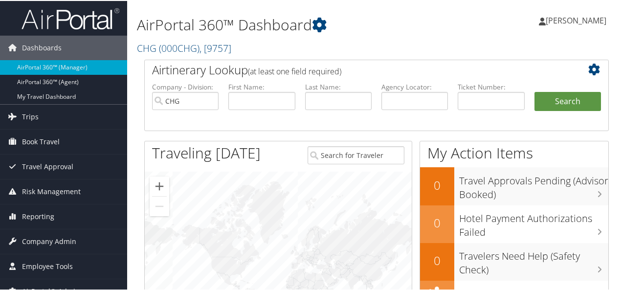 Image resolution: width=622 pixels, height=290 pixels. I want to click on h3: Hotel Payment Authorizations Failed, so click(533, 222).